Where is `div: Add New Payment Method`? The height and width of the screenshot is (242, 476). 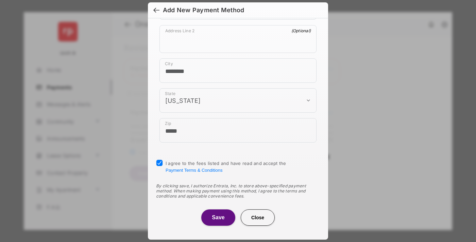 div: Add New Payment Method is located at coordinates (203, 10).